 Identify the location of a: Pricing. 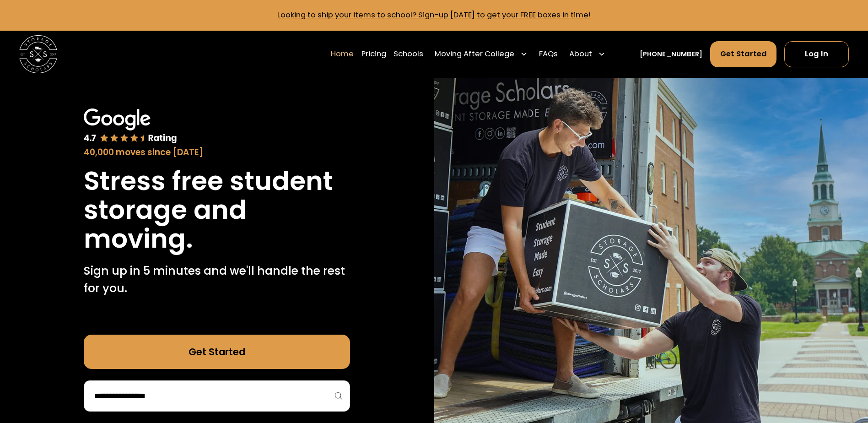
(374, 54).